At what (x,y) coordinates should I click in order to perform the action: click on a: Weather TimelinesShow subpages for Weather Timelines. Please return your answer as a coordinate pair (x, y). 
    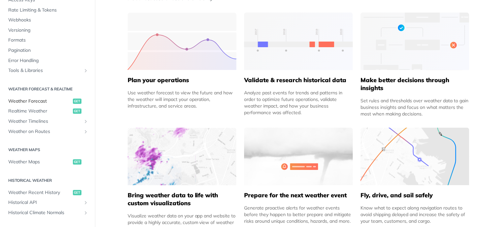
    Looking at the image, I should click on (48, 121).